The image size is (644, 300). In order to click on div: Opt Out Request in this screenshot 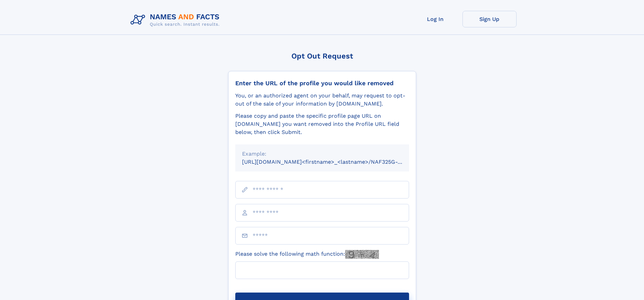, I will do `click(322, 56)`.